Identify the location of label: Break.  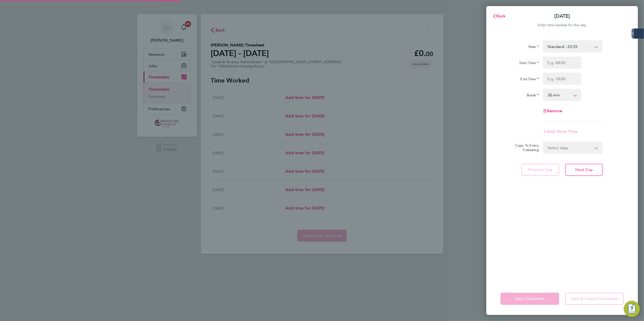
(533, 96).